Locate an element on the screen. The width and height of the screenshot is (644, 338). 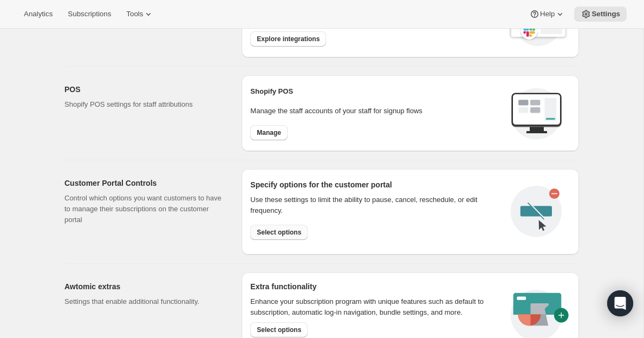
p: Enhance your subscription program with unique features such as default to subscription, automatic... is located at coordinates (374, 307).